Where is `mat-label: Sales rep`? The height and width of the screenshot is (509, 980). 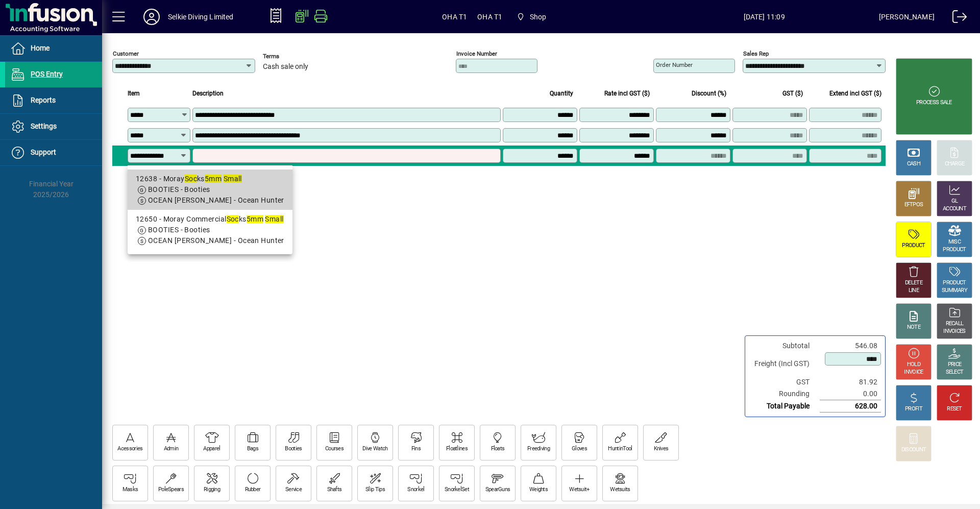
mat-label: Sales rep is located at coordinates (756, 54).